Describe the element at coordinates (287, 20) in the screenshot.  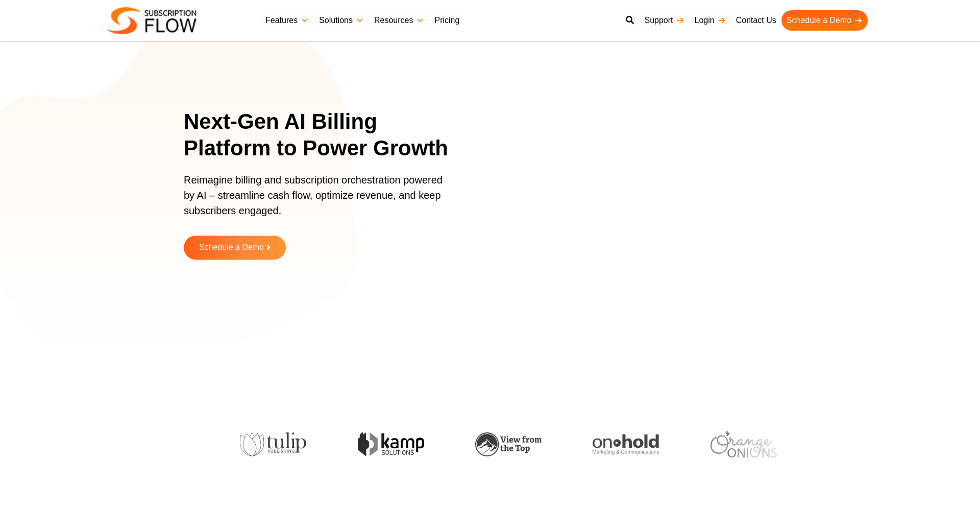
I see `a: Features` at that location.